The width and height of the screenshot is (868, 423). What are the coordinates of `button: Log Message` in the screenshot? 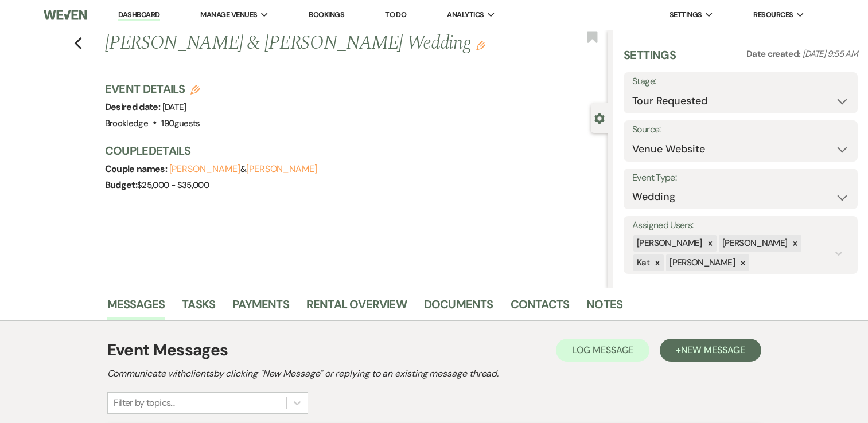 It's located at (602, 350).